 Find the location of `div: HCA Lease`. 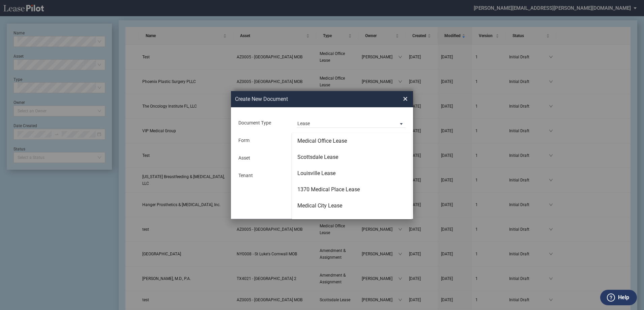

div: HCA Lease is located at coordinates (310, 222).